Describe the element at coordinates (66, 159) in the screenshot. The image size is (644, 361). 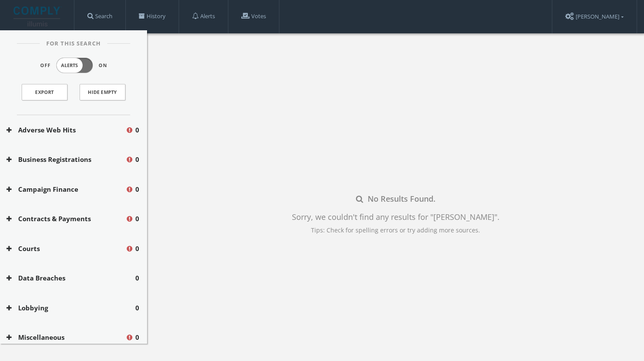
I see `button: Business Registrations` at that location.